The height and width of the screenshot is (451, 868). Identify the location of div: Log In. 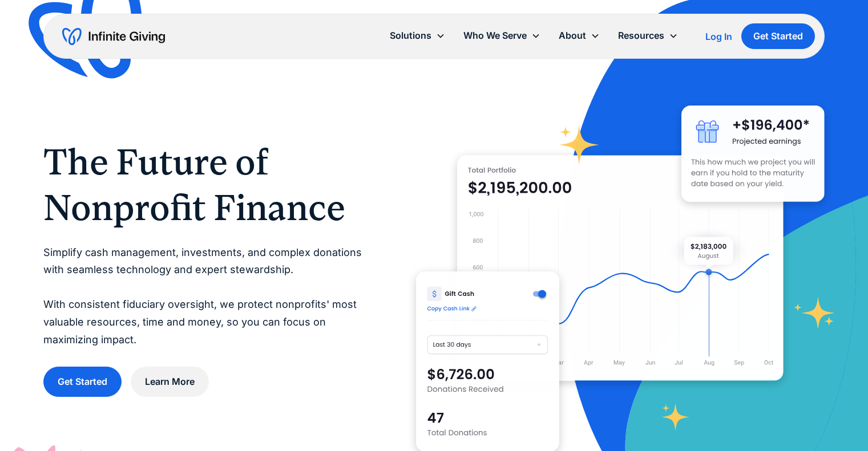
(719, 37).